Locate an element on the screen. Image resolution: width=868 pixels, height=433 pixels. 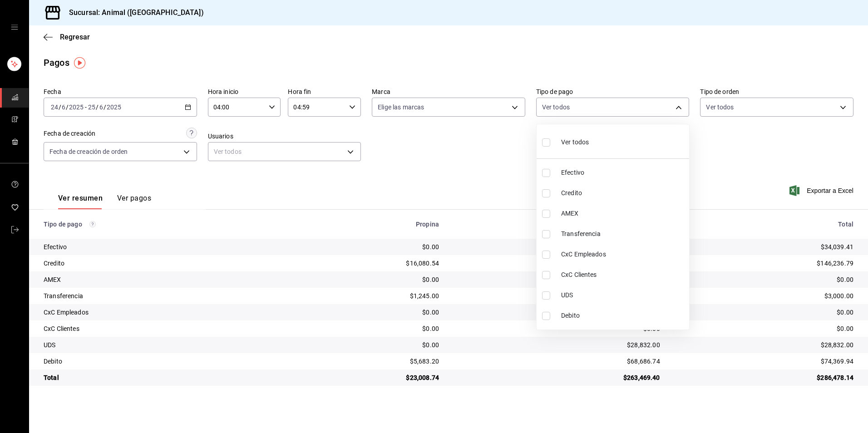
span: Ver todos is located at coordinates (575, 142).